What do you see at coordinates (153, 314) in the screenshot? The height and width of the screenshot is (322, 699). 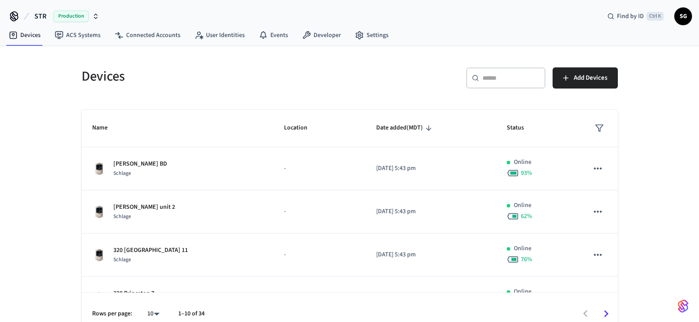 I see `div: 10` at bounding box center [153, 314].